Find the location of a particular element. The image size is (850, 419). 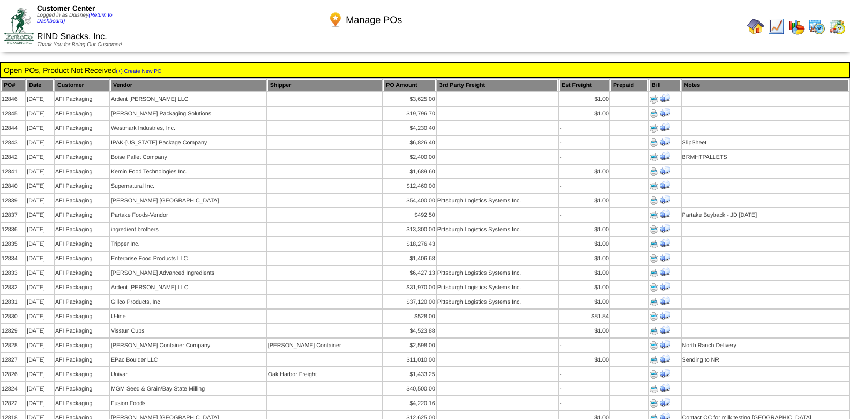

td: 12840 is located at coordinates (13, 186).